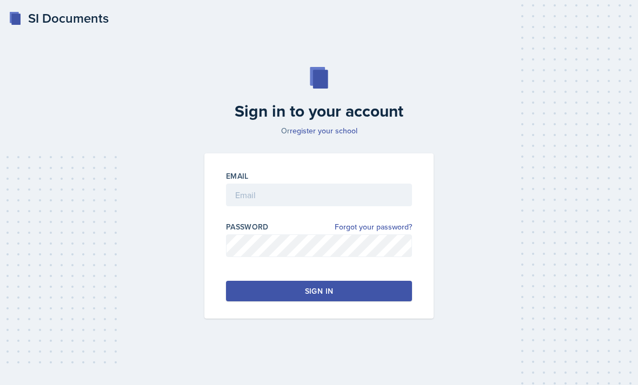 The width and height of the screenshot is (638, 385). What do you see at coordinates (319, 111) in the screenshot?
I see `h2: Sign in to your account` at bounding box center [319, 111].